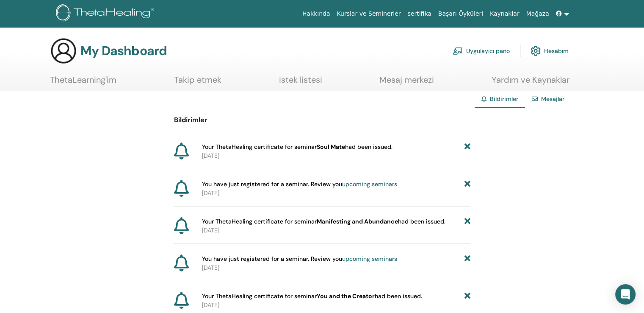 The height and width of the screenshot is (313, 644). Describe the element at coordinates (419, 14) in the screenshot. I see `a: sertifika` at that location.